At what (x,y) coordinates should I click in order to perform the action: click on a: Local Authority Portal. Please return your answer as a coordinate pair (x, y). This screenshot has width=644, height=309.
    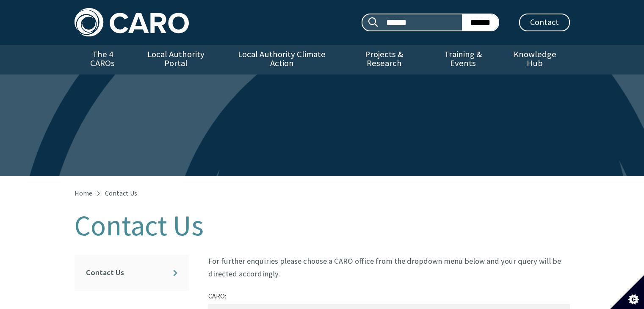
    Looking at the image, I should click on (176, 60).